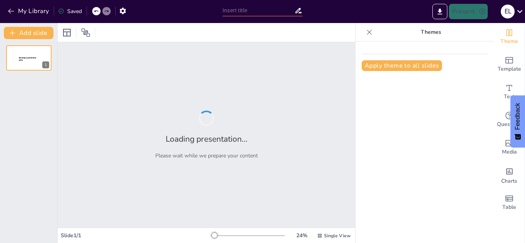  What do you see at coordinates (518, 121) in the screenshot?
I see `button: Feedback - Show survey` at bounding box center [518, 121].